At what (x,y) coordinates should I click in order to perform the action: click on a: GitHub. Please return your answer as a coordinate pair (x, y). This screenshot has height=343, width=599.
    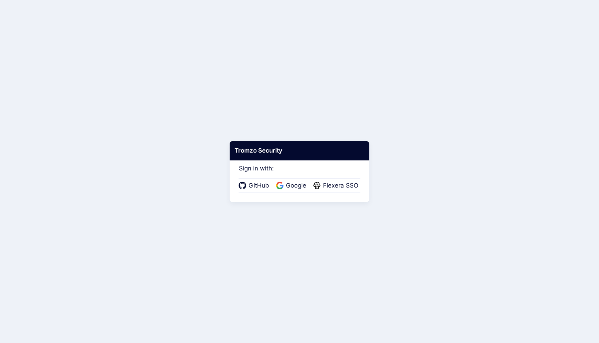
    Looking at the image, I should click on (255, 186).